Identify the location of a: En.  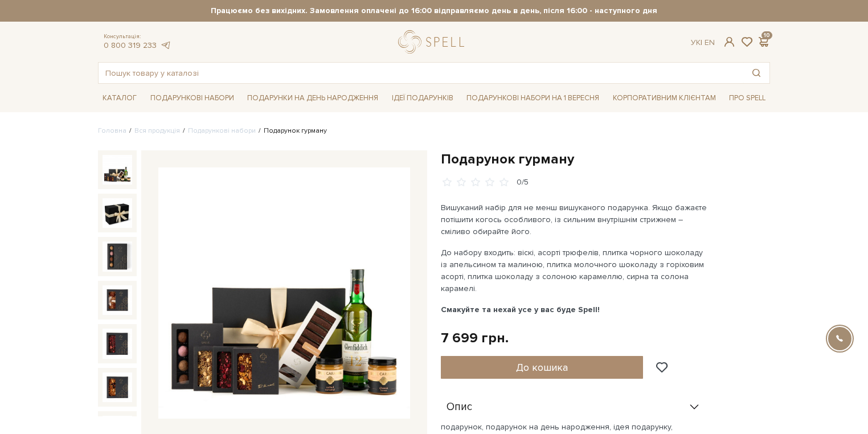
(709, 42).